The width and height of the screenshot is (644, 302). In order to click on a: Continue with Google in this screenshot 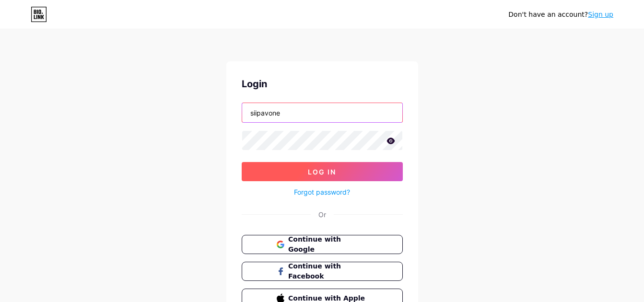, I will do `click(322, 244)`.